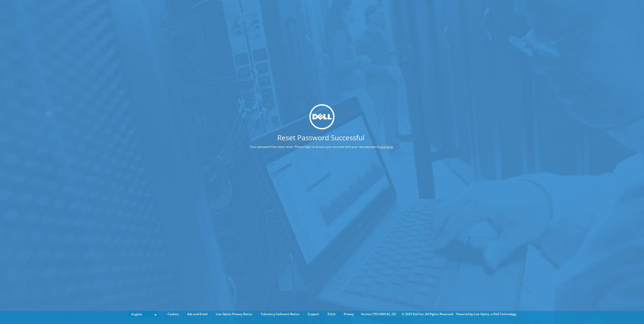 This screenshot has height=324, width=644. What do you see at coordinates (486, 314) in the screenshot?
I see `li: Powered by Live Optics, a Dell Technology` at bounding box center [486, 314].